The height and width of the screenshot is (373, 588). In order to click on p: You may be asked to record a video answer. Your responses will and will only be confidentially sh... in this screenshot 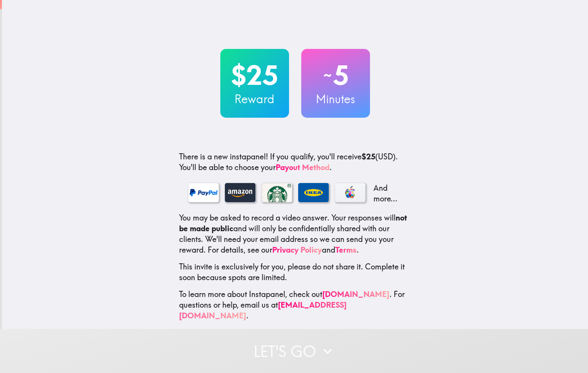, I will do `click(295, 234)`.